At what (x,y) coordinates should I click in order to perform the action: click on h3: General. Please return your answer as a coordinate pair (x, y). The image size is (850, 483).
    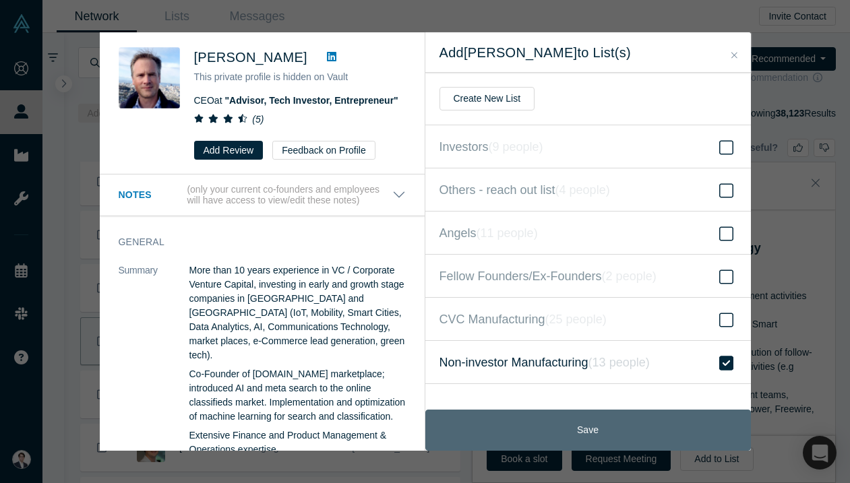
    Looking at the image, I should click on (253, 242).